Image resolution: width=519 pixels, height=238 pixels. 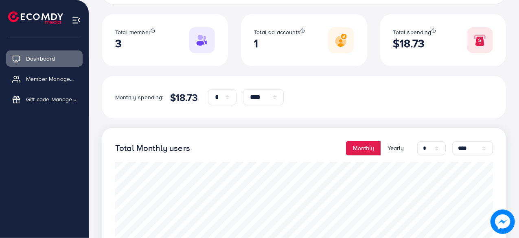 What do you see at coordinates (51, 99) in the screenshot?
I see `span: Gift code Management` at bounding box center [51, 99].